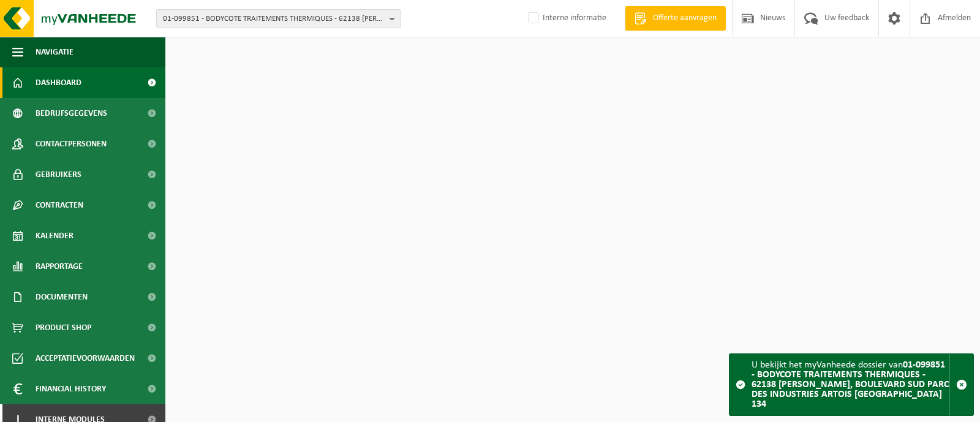 The height and width of the screenshot is (422, 980). What do you see at coordinates (59, 267) in the screenshot?
I see `span: Rapportage` at bounding box center [59, 267].